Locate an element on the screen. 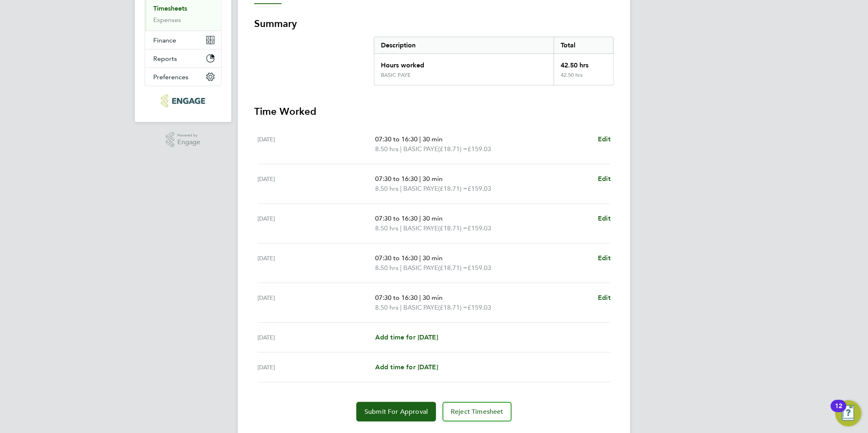 The height and width of the screenshot is (433, 868). div: Hours worked is located at coordinates (464, 63).